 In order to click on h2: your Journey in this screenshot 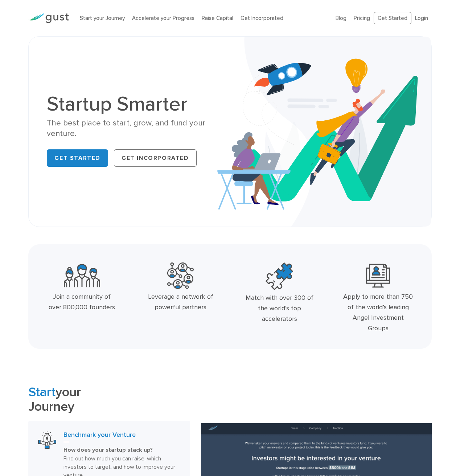, I will do `click(109, 399)`.